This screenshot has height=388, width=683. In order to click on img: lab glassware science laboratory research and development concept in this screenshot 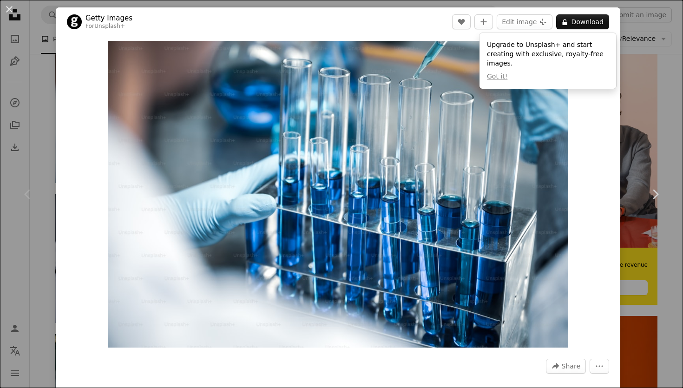, I will do `click(338, 194)`.